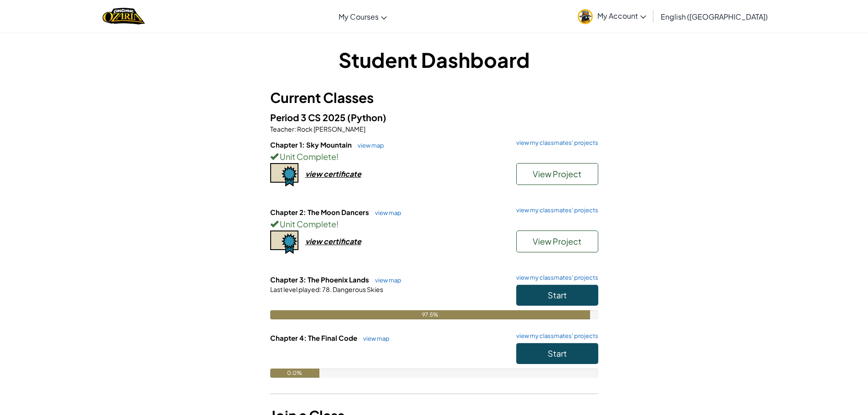  I want to click on span: Last level played, so click(295, 290).